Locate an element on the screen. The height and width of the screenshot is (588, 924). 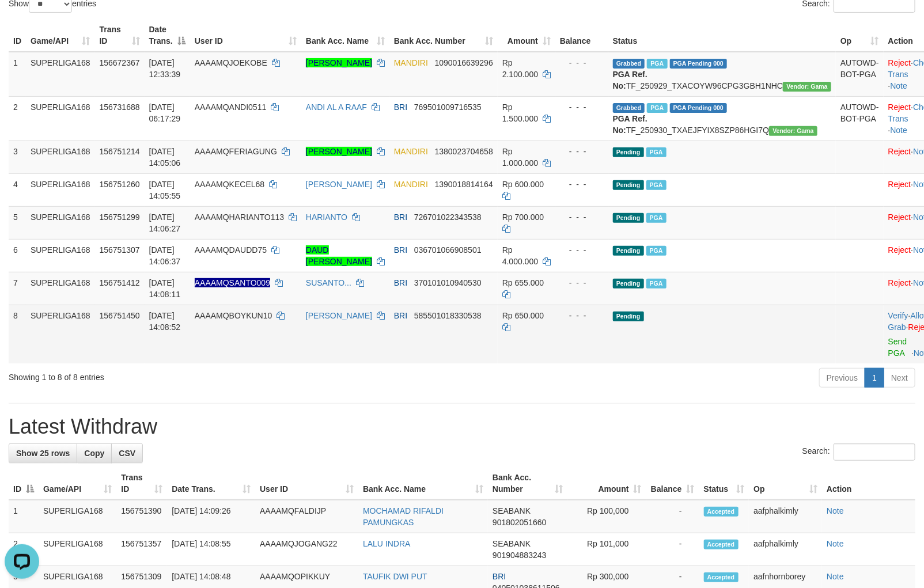
th: Trans ID: activate to sort column ascending is located at coordinates (120, 35).